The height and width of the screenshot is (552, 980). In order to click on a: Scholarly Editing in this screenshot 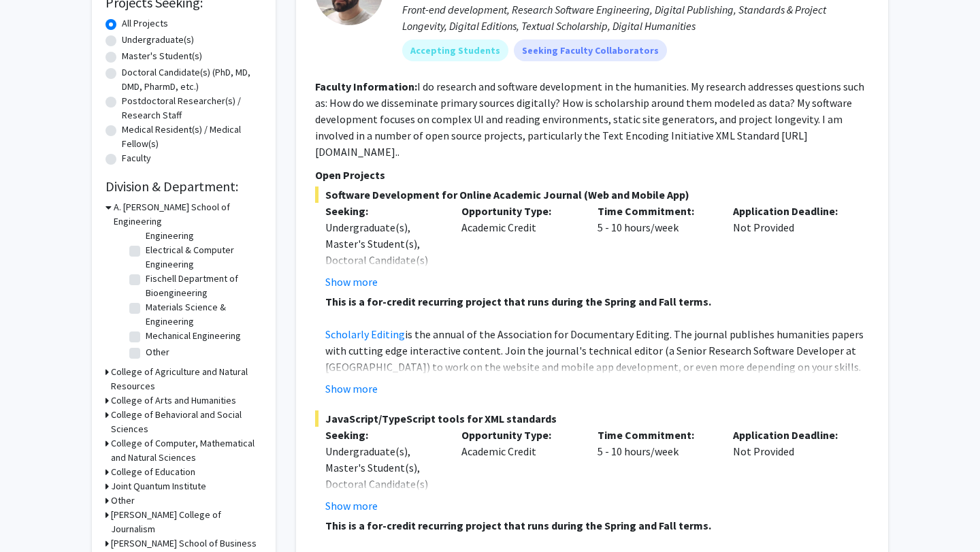, I will do `click(365, 334)`.